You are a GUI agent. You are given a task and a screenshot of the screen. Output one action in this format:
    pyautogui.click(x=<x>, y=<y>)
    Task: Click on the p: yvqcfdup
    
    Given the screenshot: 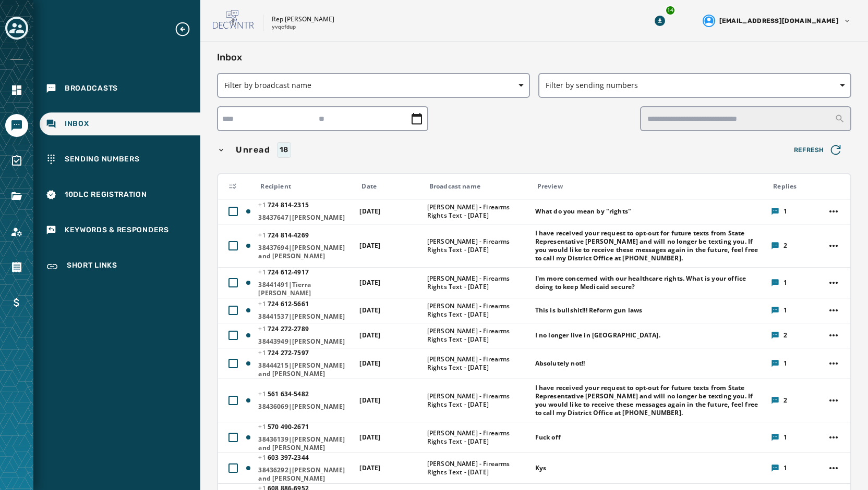 What is the action you would take?
    pyautogui.click(x=283, y=27)
    